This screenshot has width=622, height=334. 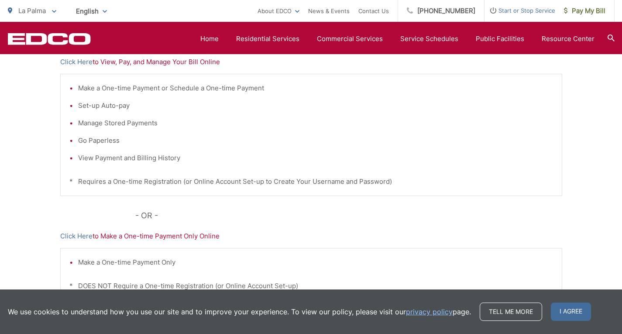 What do you see at coordinates (315, 88) in the screenshot?
I see `li: Make a One-time Payment or Schedule a One-time Payment` at bounding box center [315, 88].